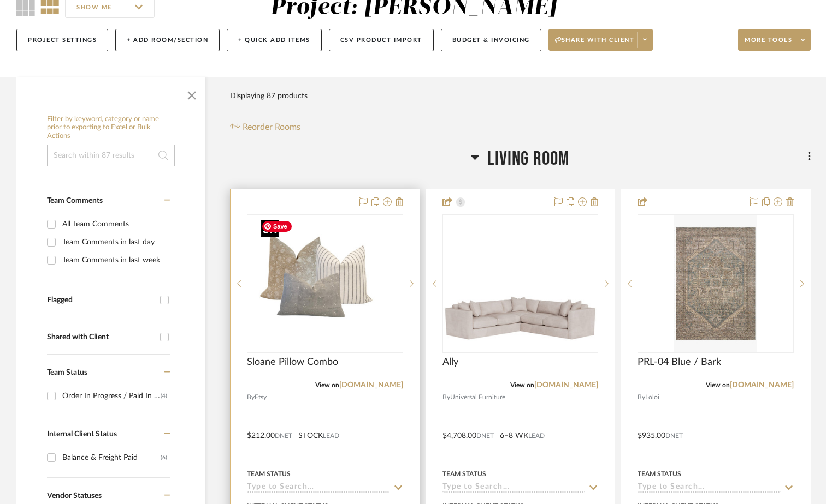 The image size is (826, 504). What do you see at coordinates (167, 40) in the screenshot?
I see `button: + Add Room/Section` at bounding box center [167, 40].